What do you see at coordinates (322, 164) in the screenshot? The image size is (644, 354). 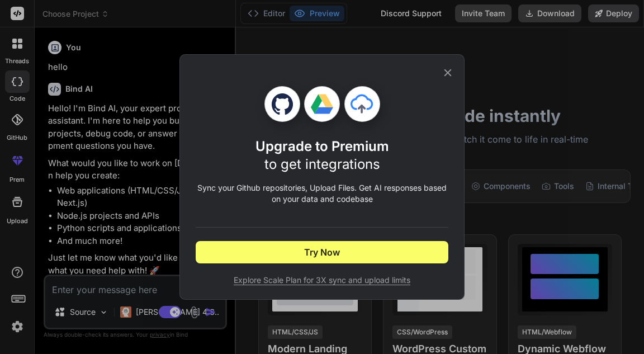 I see `span: to get integrations` at bounding box center [322, 164].